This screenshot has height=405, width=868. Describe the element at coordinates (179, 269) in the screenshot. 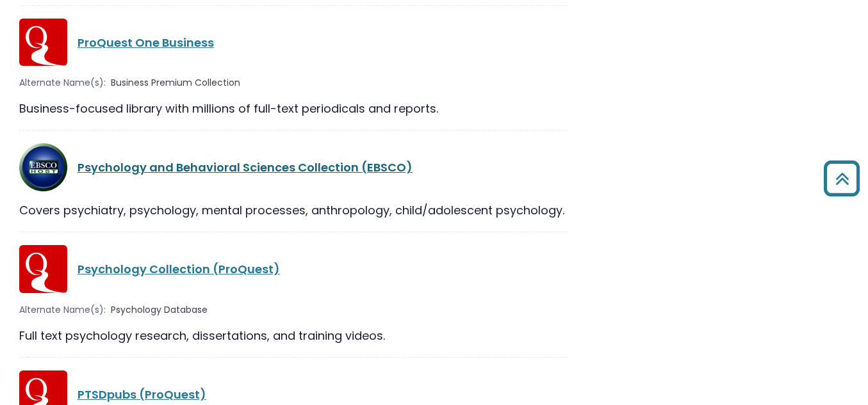

I see `a: Psychology Collection (ProQuest)` at that location.